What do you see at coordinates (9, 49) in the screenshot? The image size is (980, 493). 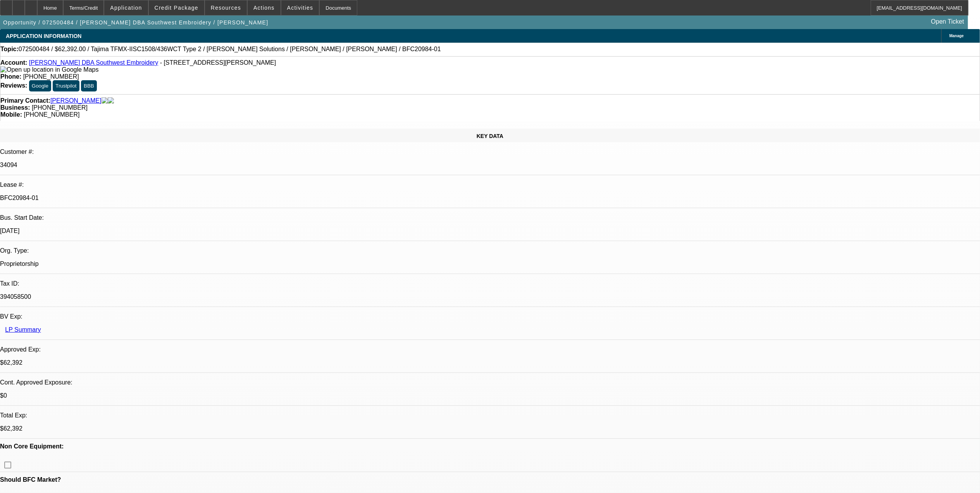 I see `strong: Topic:` at bounding box center [9, 49].